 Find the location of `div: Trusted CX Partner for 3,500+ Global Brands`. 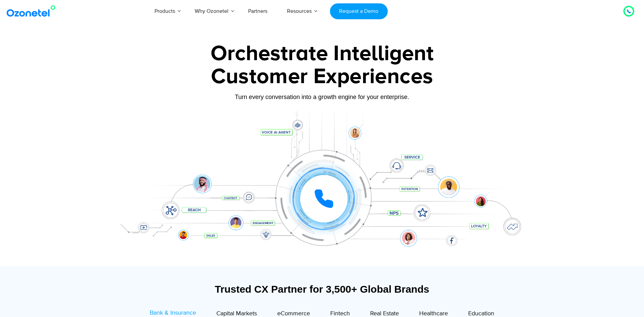

div: Trusted CX Partner for 3,500+ Global Brands is located at coordinates (322, 289).